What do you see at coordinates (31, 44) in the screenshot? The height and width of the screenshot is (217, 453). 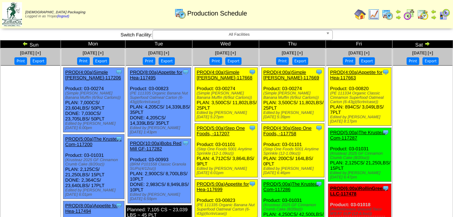 I see `td: Sun` at bounding box center [31, 44].